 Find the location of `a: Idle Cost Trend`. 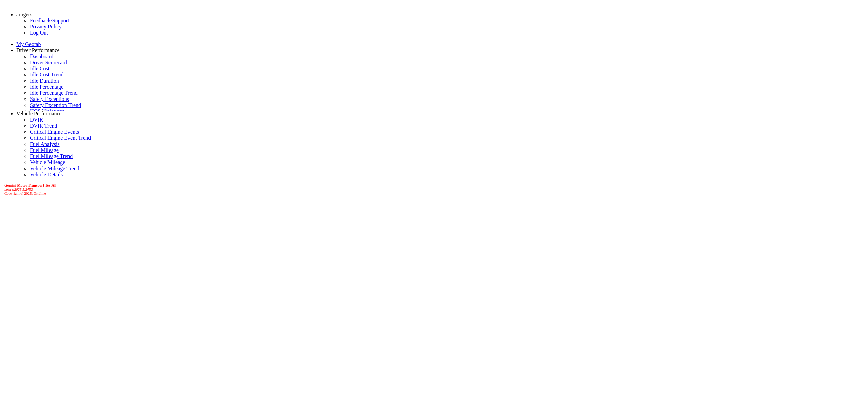

a: Idle Cost Trend is located at coordinates (47, 75).